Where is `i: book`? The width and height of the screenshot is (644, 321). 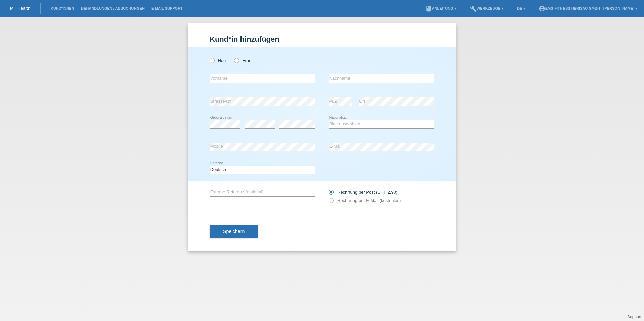 i: book is located at coordinates (429, 9).